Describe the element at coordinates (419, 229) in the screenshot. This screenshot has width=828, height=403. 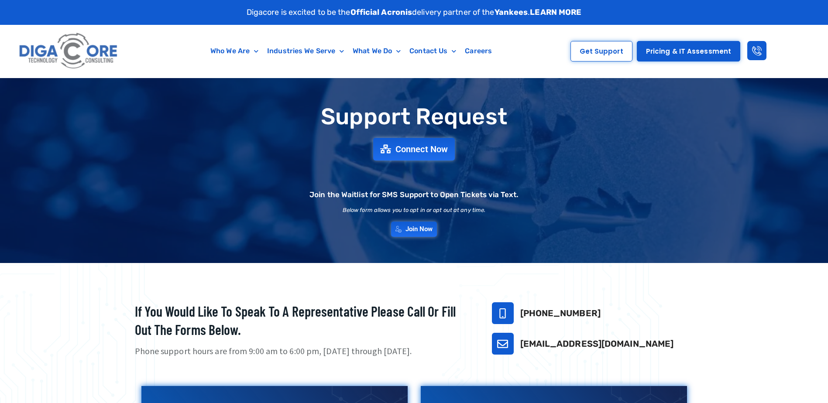
I see `span: Join Now` at that location.